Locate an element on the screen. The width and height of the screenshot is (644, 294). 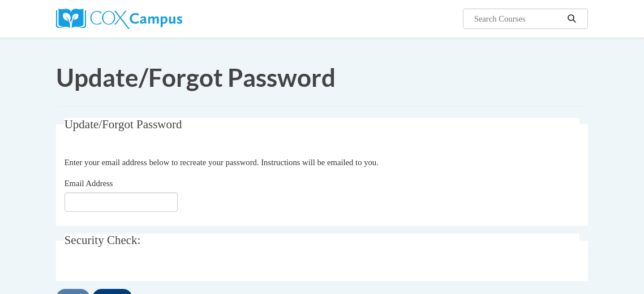
input: Search Courses is located at coordinates (519, 19).